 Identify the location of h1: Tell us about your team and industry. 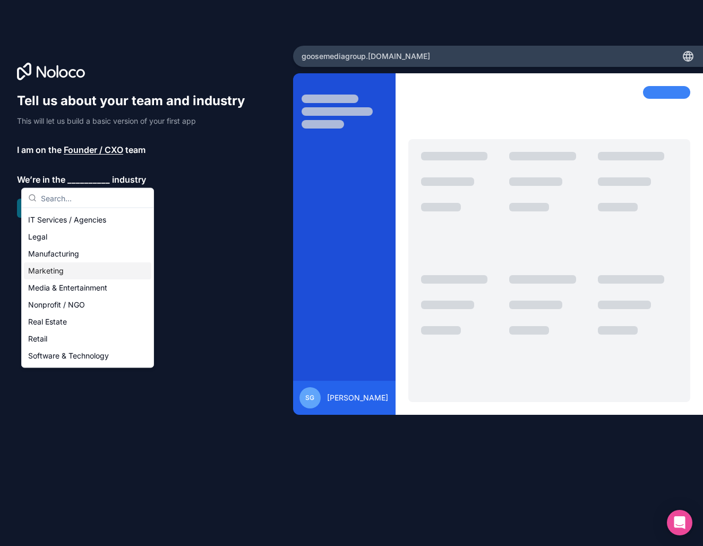
(136, 101).